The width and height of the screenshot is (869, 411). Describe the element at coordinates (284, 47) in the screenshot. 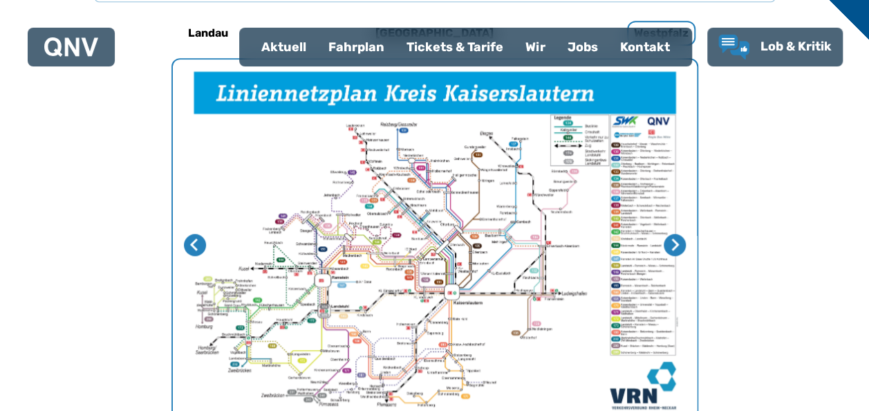

I see `a: Aktuell` at that location.